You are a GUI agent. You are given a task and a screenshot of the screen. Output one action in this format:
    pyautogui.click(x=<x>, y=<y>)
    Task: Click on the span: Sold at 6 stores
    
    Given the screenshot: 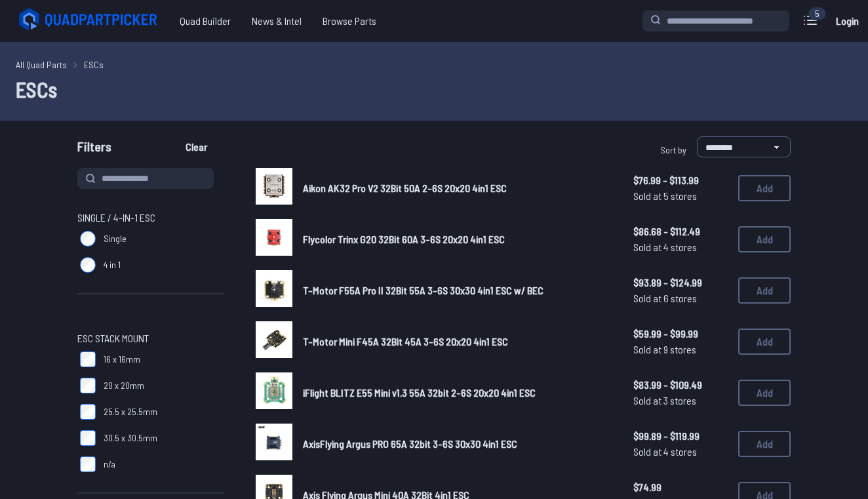 What is the action you would take?
    pyautogui.click(x=680, y=298)
    